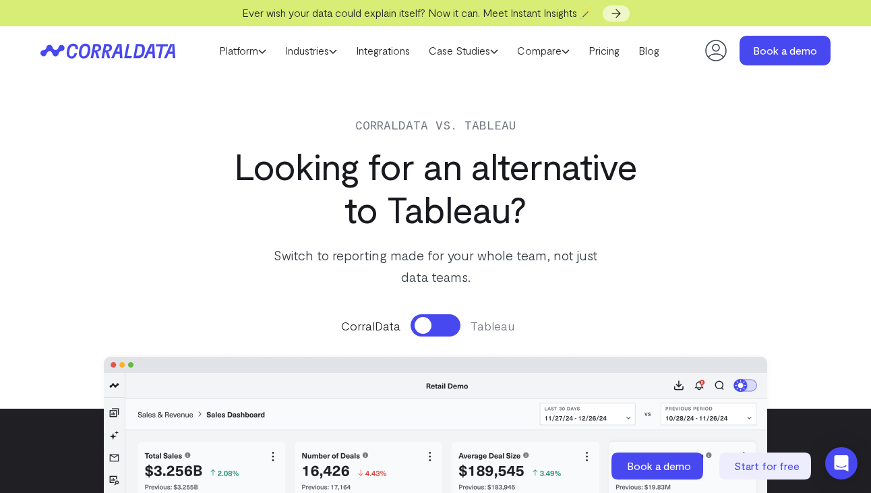  I want to click on p: Corraldata vs. Tableau, so click(435, 125).